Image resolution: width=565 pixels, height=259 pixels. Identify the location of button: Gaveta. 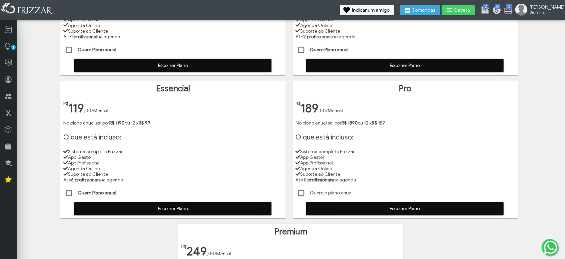
(458, 10).